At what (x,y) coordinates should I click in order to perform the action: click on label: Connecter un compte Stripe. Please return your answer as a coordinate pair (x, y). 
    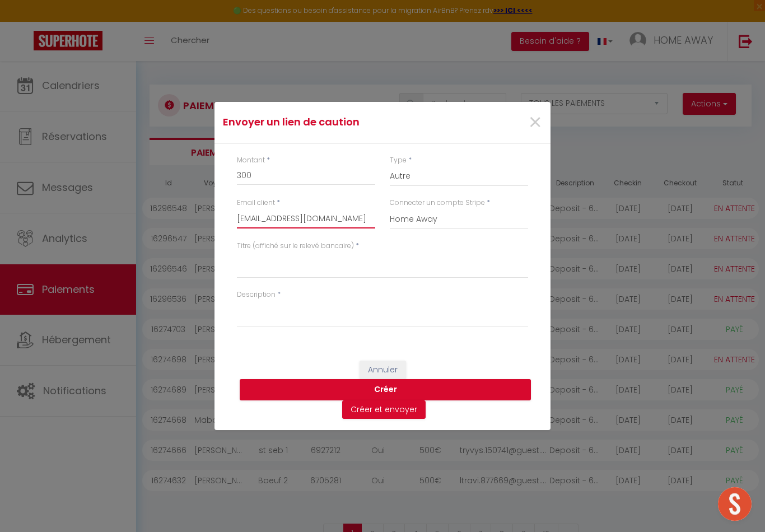
    Looking at the image, I should click on (438, 203).